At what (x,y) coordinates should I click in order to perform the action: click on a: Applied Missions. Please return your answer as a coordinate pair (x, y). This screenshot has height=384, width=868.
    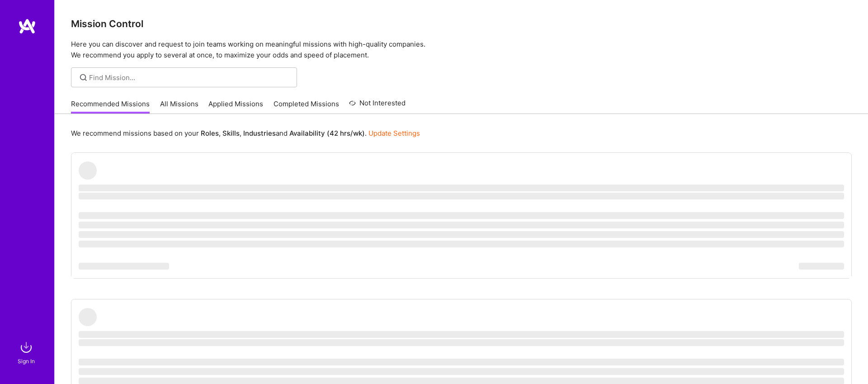
    Looking at the image, I should click on (236, 106).